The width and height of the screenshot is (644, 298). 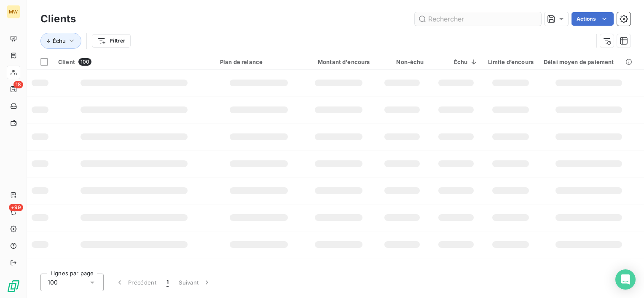 I want to click on h3: Clients, so click(x=58, y=19).